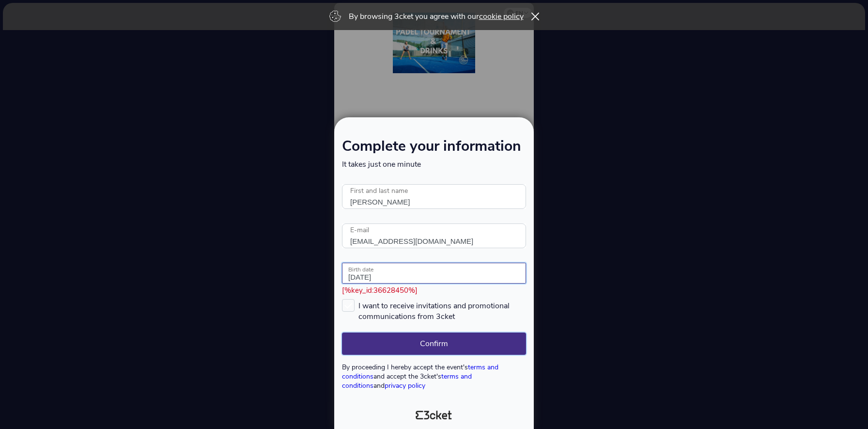 The width and height of the screenshot is (868, 429). Describe the element at coordinates (434, 196) in the screenshot. I see `input: First and last name` at that location.